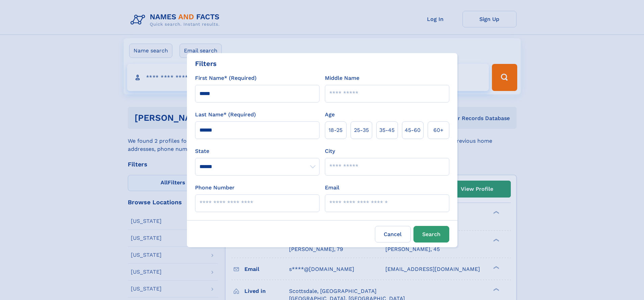  Describe the element at coordinates (332, 188) in the screenshot. I see `label: Email` at that location.